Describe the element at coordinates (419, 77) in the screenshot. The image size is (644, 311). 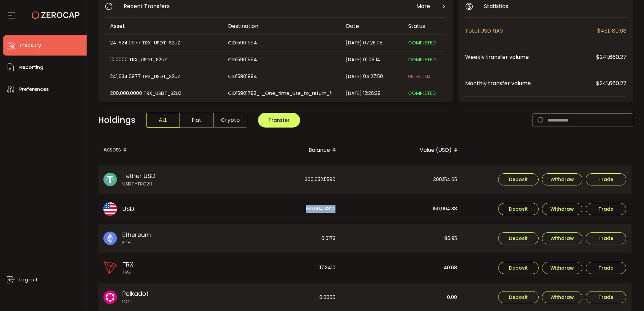
I see `span: REJECTED` at that location.